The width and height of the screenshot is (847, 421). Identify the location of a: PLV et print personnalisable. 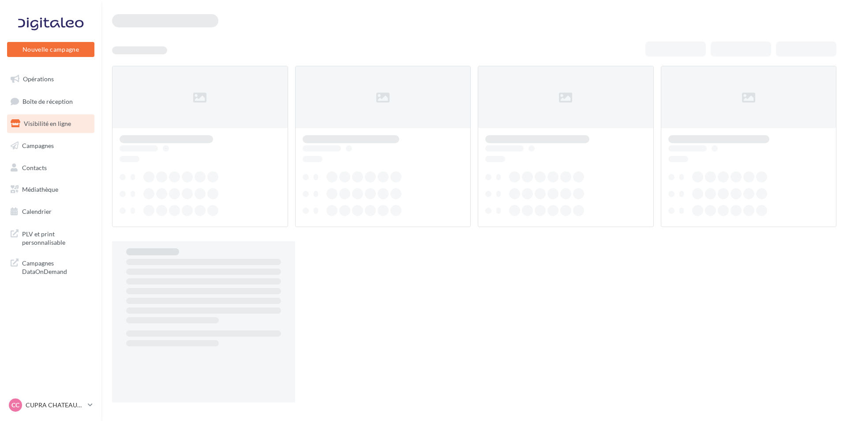
(51, 237).